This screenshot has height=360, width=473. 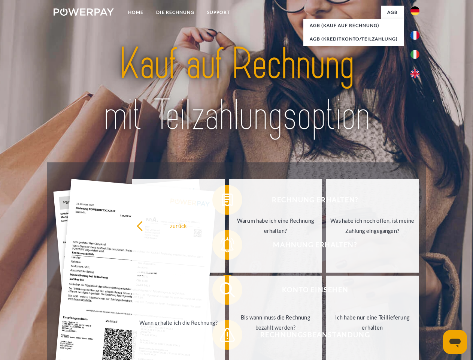 What do you see at coordinates (372, 225) in the screenshot?
I see `div: Was habe ich noch offen, ist meine Zahlung eingegangen?` at bounding box center [372, 225].